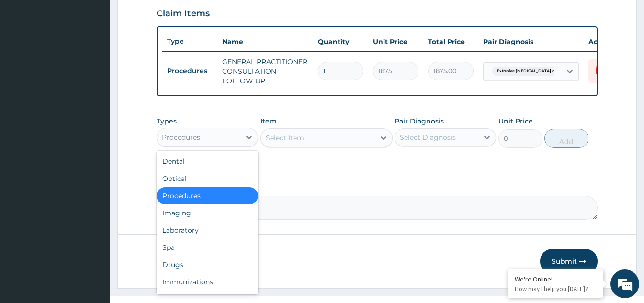 The image size is (644, 303). Describe the element at coordinates (419, 121) in the screenshot. I see `label: Pair Diagnosis` at that location.